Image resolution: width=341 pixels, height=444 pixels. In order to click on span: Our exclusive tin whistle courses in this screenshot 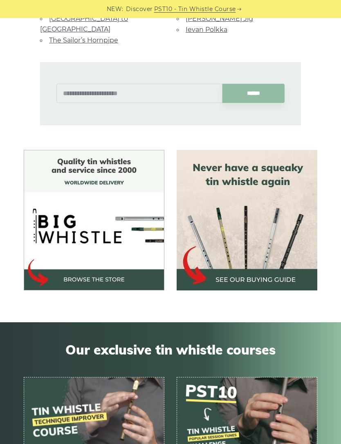, I will do `click(170, 350)`.